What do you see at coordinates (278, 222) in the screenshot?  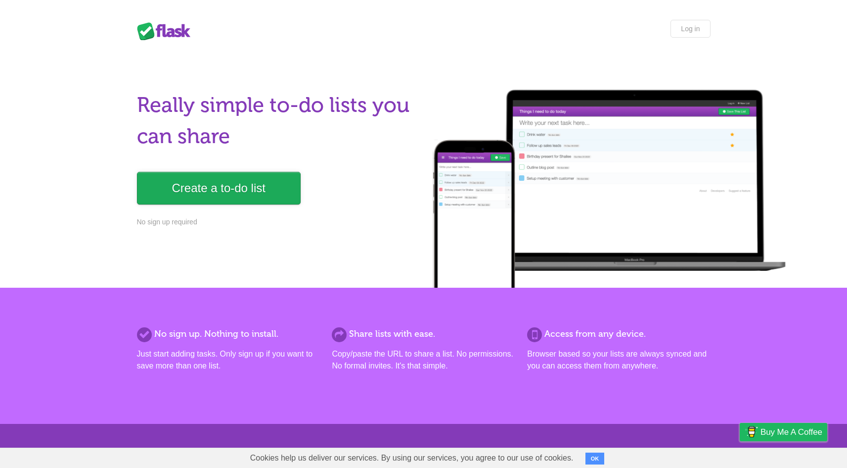 I see `p: No sign up required` at bounding box center [278, 222].